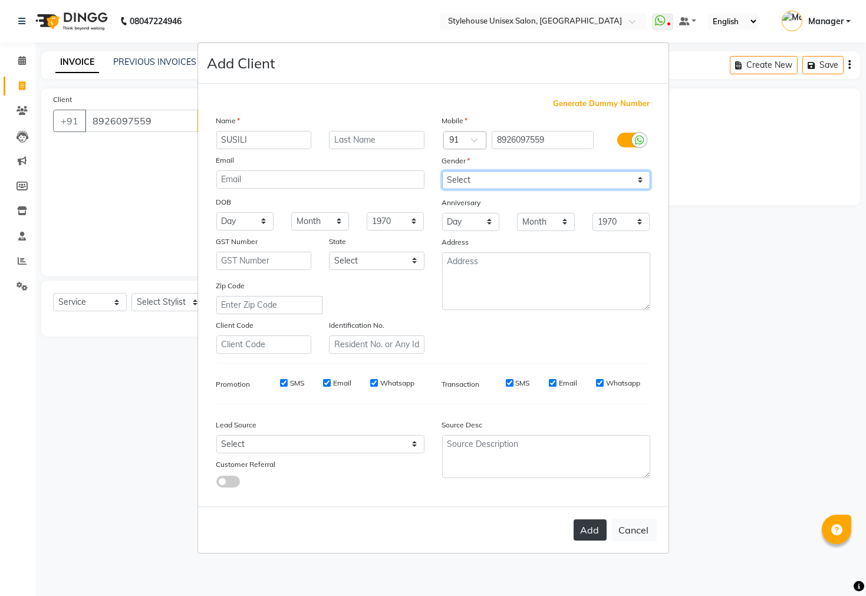  Describe the element at coordinates (457, 161) in the screenshot. I see `label: Gender` at that location.